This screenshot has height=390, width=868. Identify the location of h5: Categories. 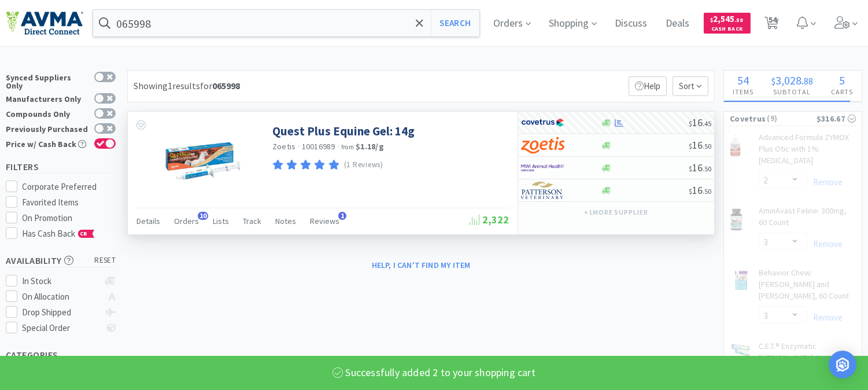
(61, 355).